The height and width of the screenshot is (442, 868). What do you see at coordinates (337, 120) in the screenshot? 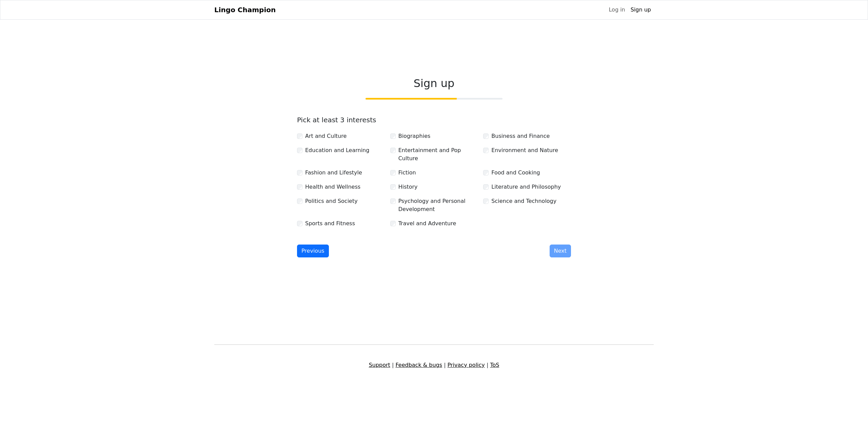
I see `label: Pick at least 3 interests` at bounding box center [337, 120].